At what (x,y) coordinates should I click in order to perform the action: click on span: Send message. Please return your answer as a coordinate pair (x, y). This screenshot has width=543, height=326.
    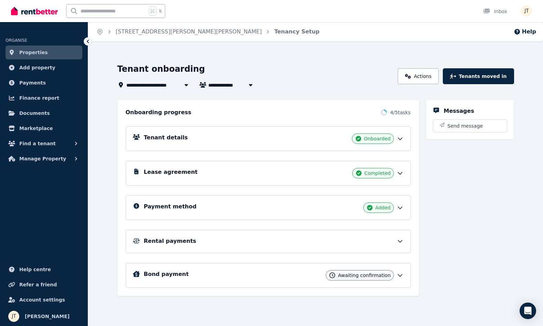
    Looking at the image, I should click on (465, 126).